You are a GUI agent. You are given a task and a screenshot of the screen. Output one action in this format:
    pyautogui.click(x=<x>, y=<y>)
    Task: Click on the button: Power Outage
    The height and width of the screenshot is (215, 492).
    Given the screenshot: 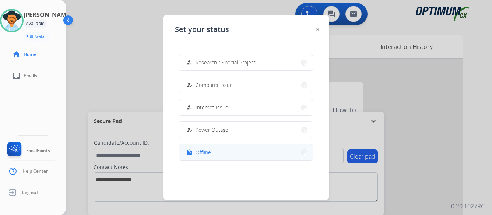 What is the action you would take?
    pyautogui.click(x=246, y=130)
    